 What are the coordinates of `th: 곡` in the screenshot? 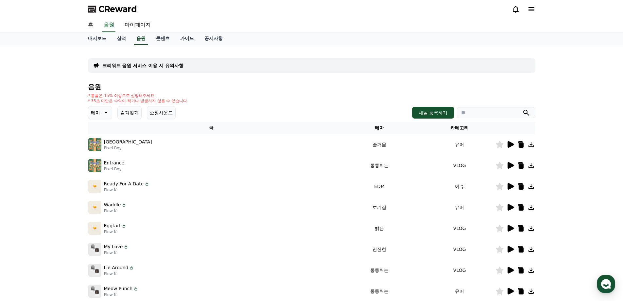 It's located at (212, 128).